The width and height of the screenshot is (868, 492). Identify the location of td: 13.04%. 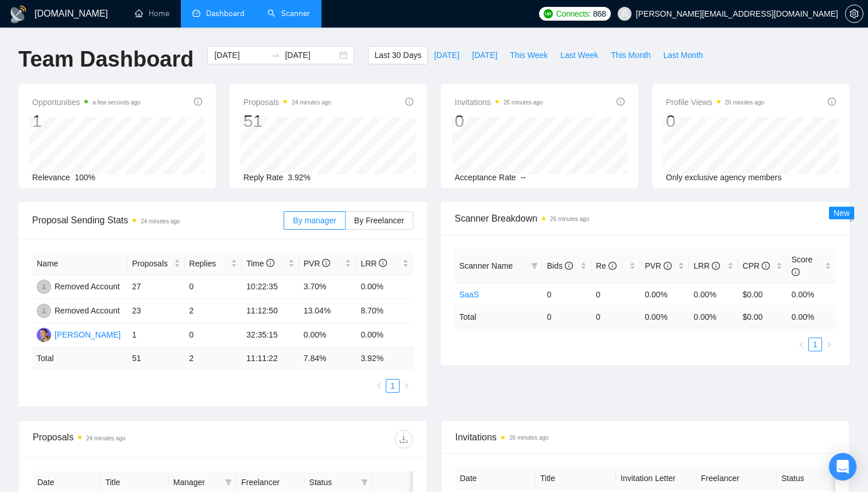
(328, 311).